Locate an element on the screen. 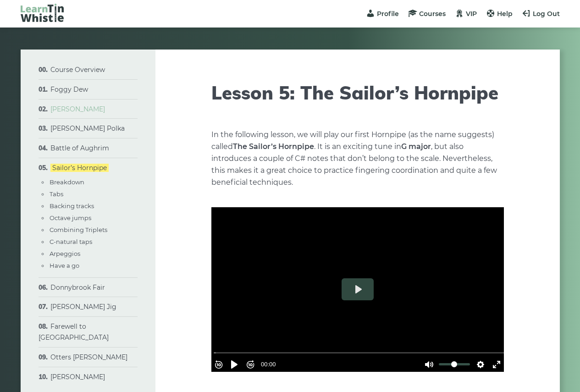 The image size is (580, 392). a: Have a go is located at coordinates (64, 266).